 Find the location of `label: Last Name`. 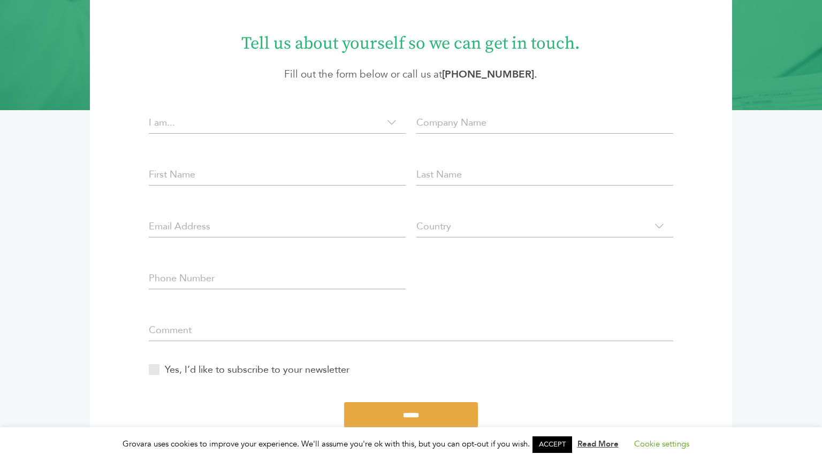

label: Last Name is located at coordinates (439, 174).